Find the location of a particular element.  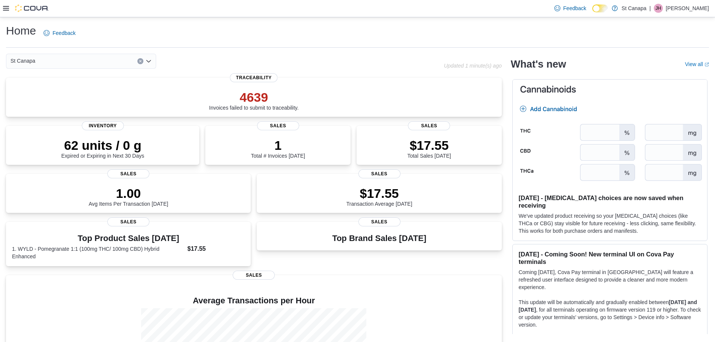

a: View allExternal link is located at coordinates (697, 64).